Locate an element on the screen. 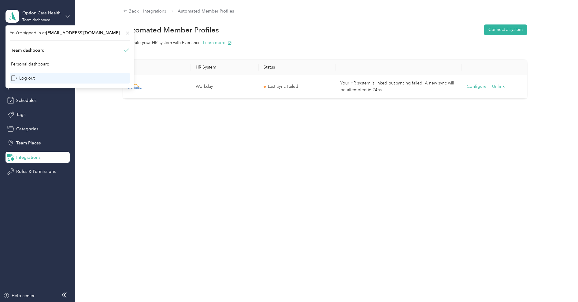  td: Your HR system is linked but syncing failed. A new sync will be attempted in 24hs is located at coordinates (399, 87).